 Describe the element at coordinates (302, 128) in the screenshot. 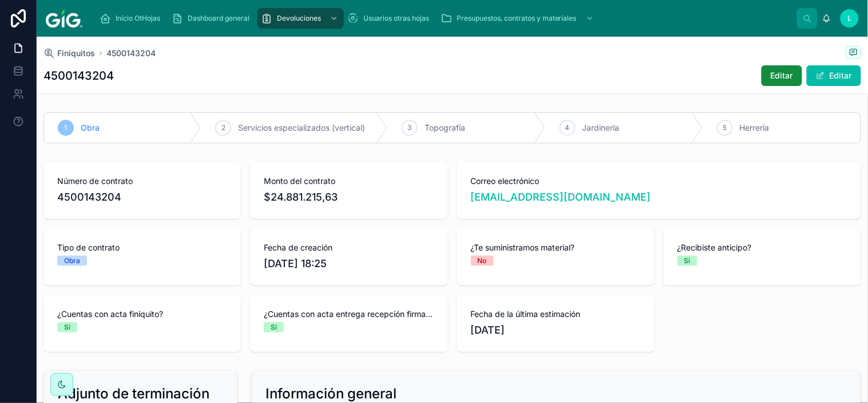

I see `span: Servicios especializados (vertical)` at that location.